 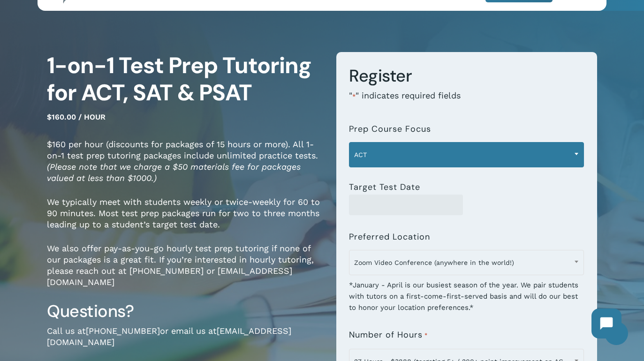 I want to click on div: *January - April is our busiest season of the year. We pair students with tutors on a first-come-..., so click(x=466, y=293).